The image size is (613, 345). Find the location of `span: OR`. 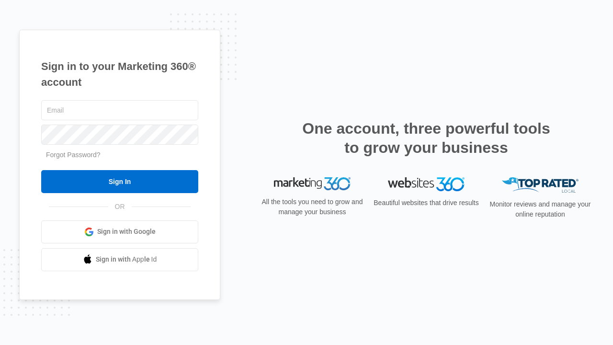

span: OR is located at coordinates (120, 206).